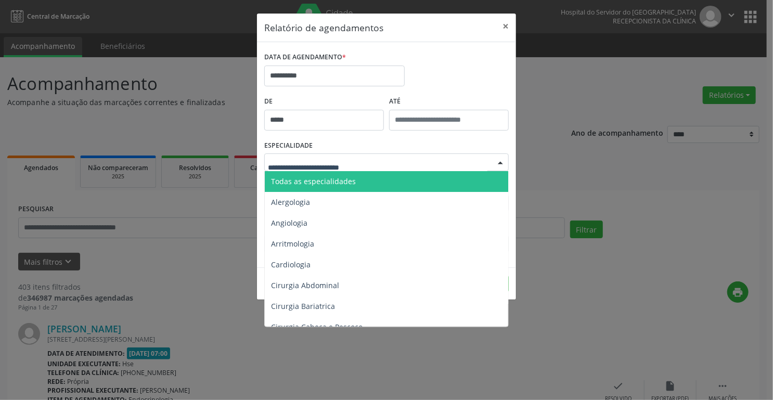 This screenshot has width=773, height=400. Describe the element at coordinates (506, 26) in the screenshot. I see `button: Close` at that location.